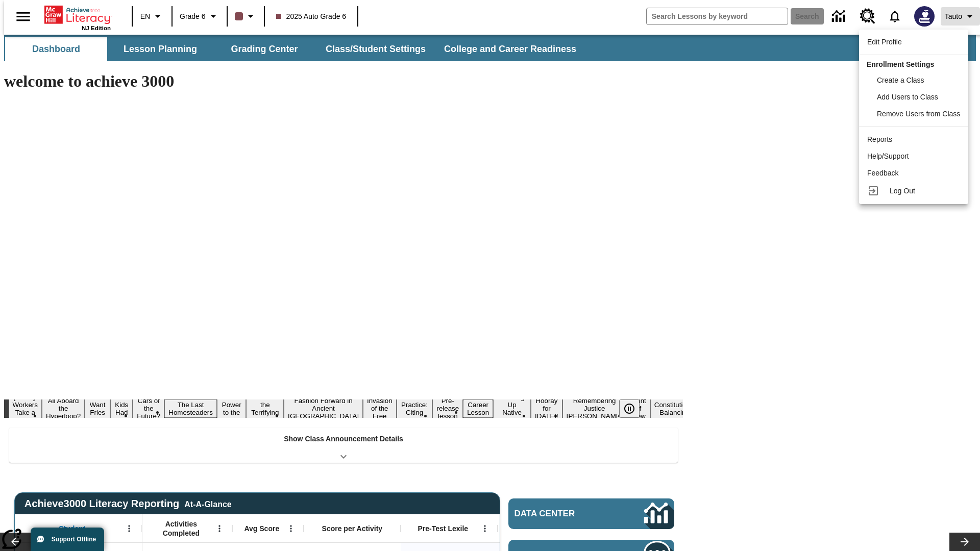 The image size is (980, 551). I want to click on span: Reports, so click(879, 140).